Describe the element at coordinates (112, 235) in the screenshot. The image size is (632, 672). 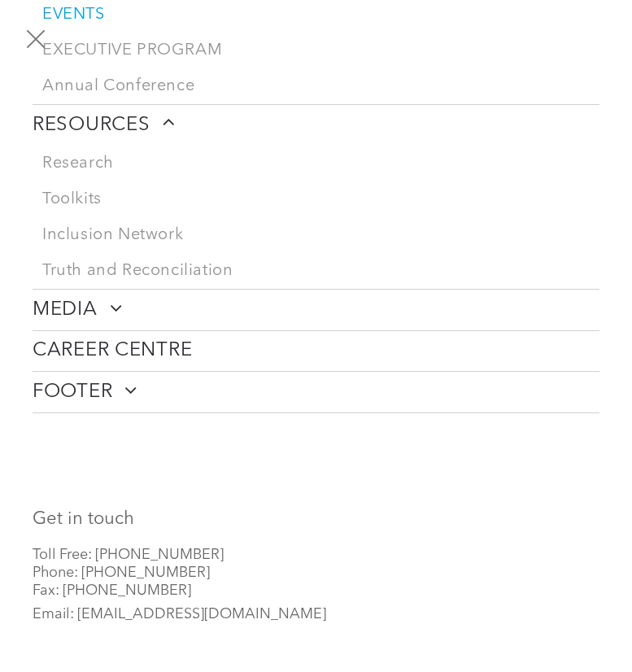
I see `span: Inclusion Network` at that location.